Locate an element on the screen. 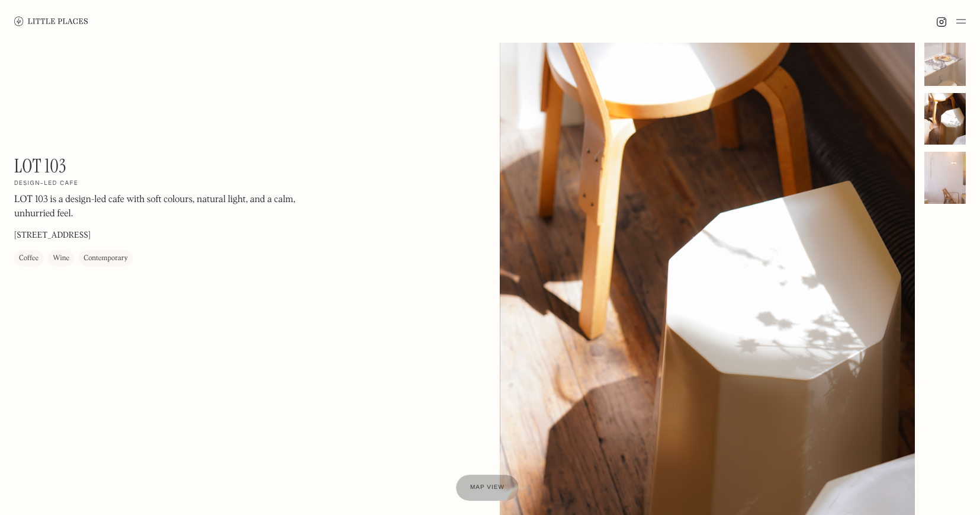 The image size is (980, 515). div: Contemporary is located at coordinates (106, 258).